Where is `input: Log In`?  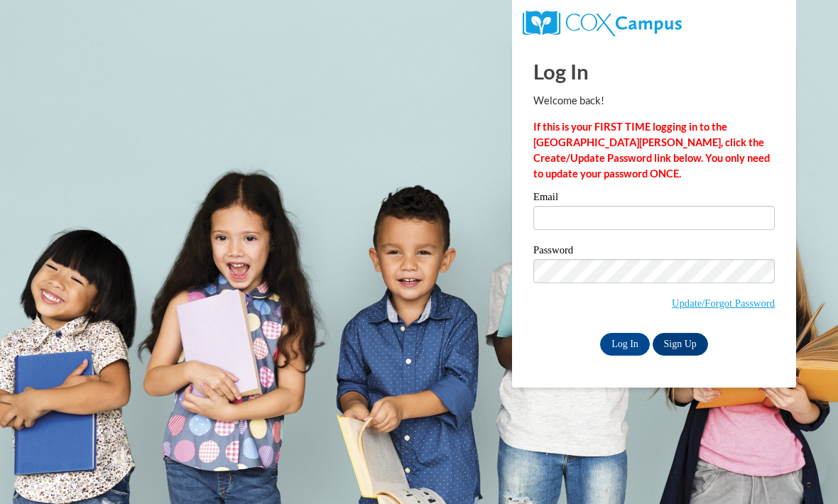 input: Log In is located at coordinates (625, 345).